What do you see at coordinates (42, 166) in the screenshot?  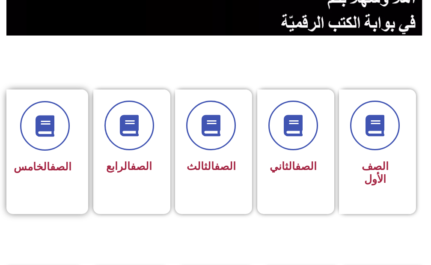 I see `span: الخامس` at bounding box center [42, 166].